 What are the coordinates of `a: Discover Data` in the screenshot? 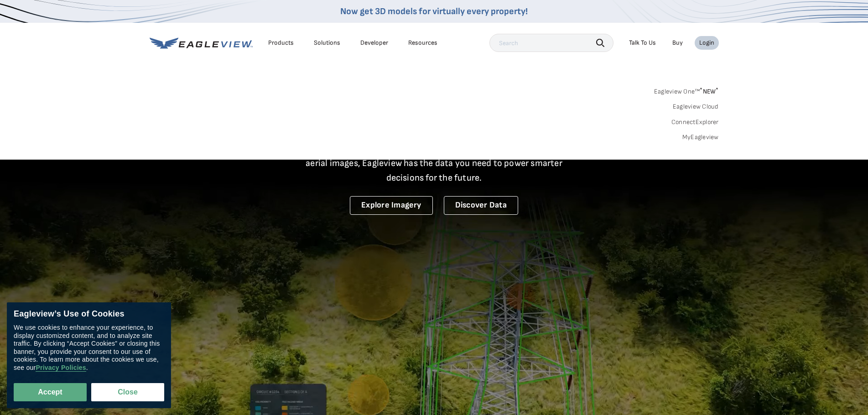 It's located at (481, 205).